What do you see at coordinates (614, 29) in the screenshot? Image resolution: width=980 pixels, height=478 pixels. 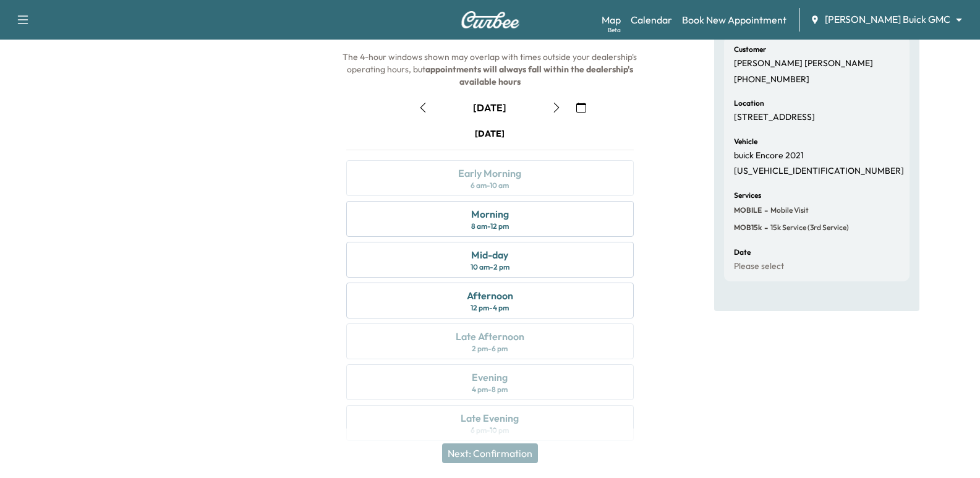 I see `div: Beta` at bounding box center [614, 29].